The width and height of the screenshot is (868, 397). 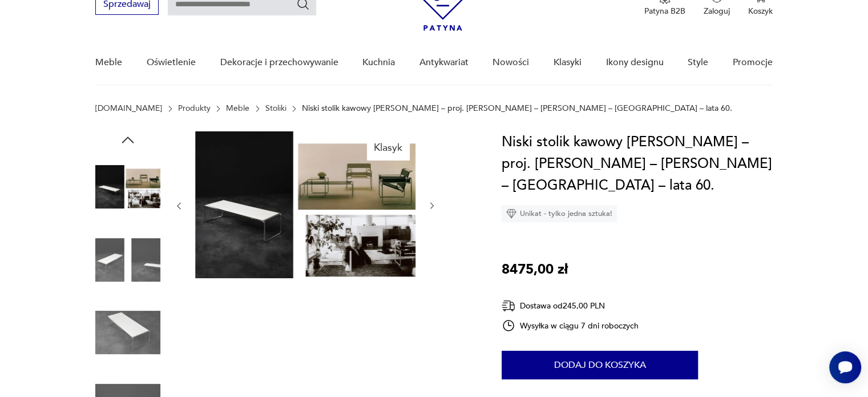 What do you see at coordinates (172, 62) in the screenshot?
I see `a: Oświetlenie` at bounding box center [172, 62].